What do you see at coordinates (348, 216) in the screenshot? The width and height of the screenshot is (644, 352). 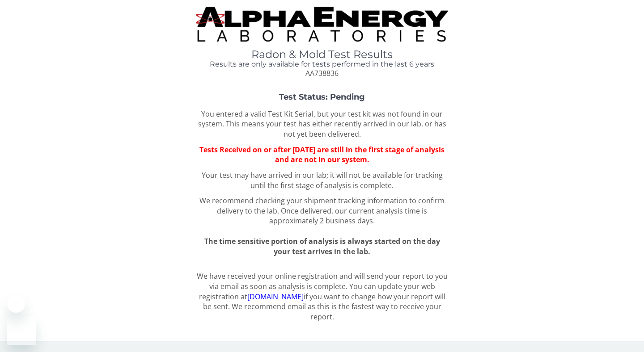 I see `span: Once delivered, our current analysis time is approximately 2 business days.` at bounding box center [348, 216].